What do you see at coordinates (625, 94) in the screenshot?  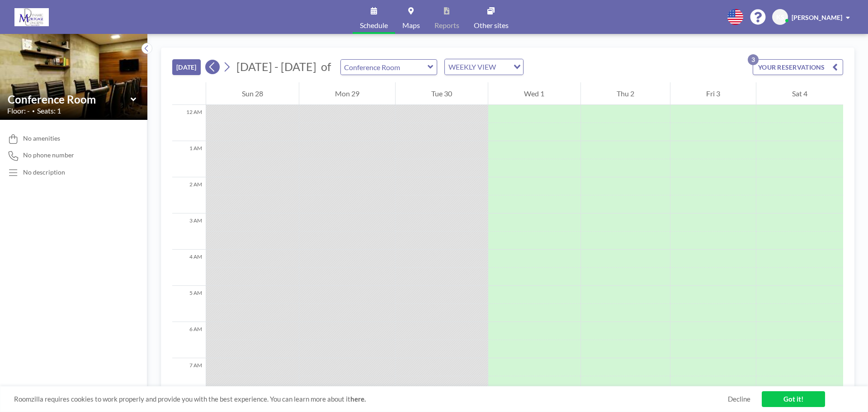 I see `div: Thu 2` at bounding box center [625, 94].